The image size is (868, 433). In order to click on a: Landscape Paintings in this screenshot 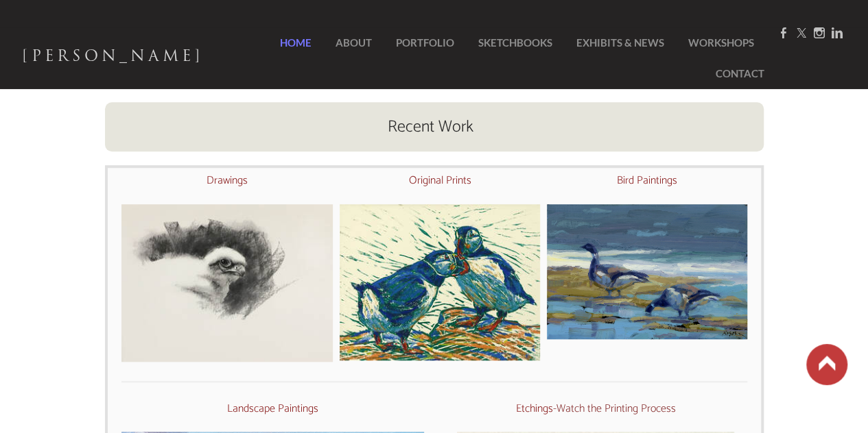, I will do `click(272, 406)`.